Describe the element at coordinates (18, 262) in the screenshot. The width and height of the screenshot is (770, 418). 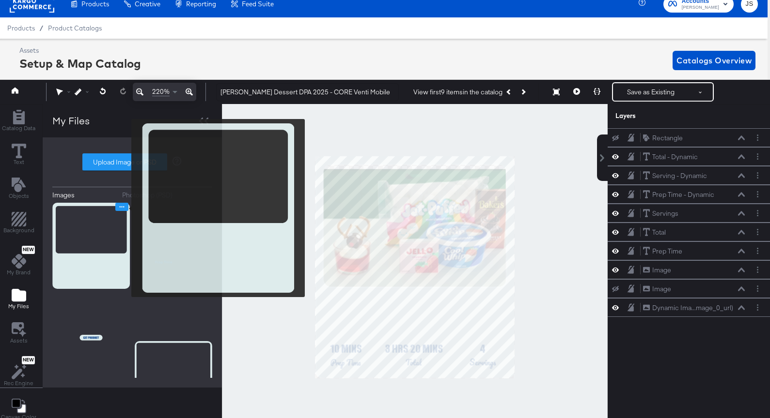
I see `button: NewMy Brand` at that location.